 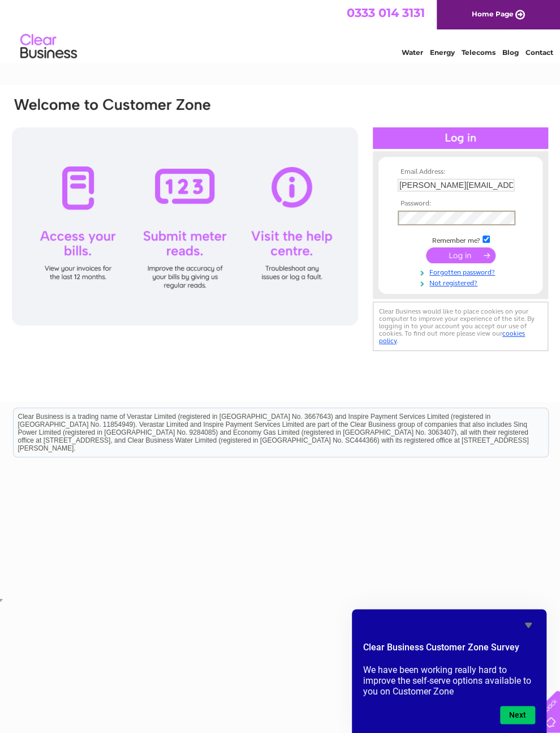 I want to click on a: Energy, so click(x=442, y=52).